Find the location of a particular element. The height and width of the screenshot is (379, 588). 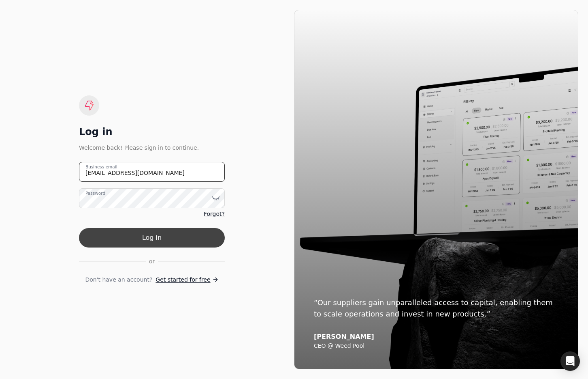

div: Open Intercom Messenger is located at coordinates (570, 361).